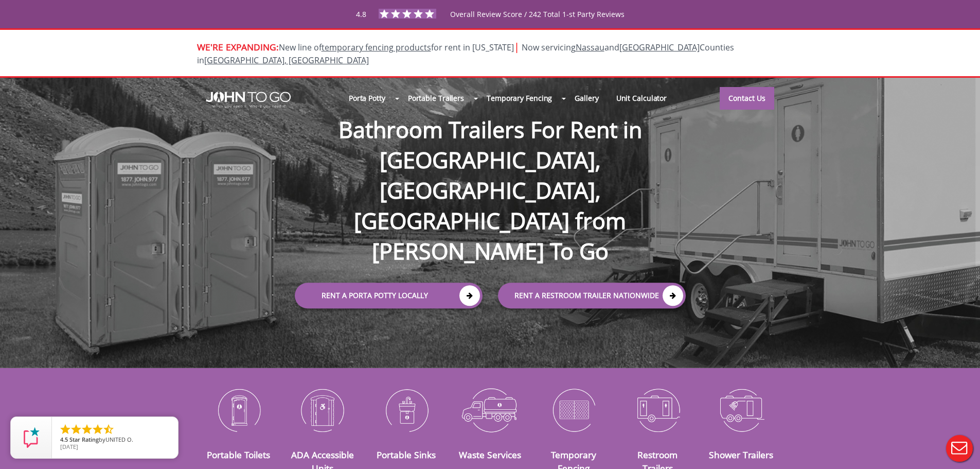 This screenshot has height=469, width=980. Describe the element at coordinates (115, 440) in the screenshot. I see `span: by` at that location.